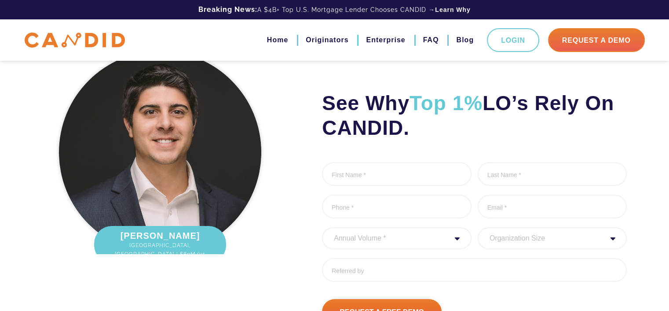 This screenshot has width=669, height=311. What do you see at coordinates (75, 40) in the screenshot?
I see `img: CANDID APP` at bounding box center [75, 40].